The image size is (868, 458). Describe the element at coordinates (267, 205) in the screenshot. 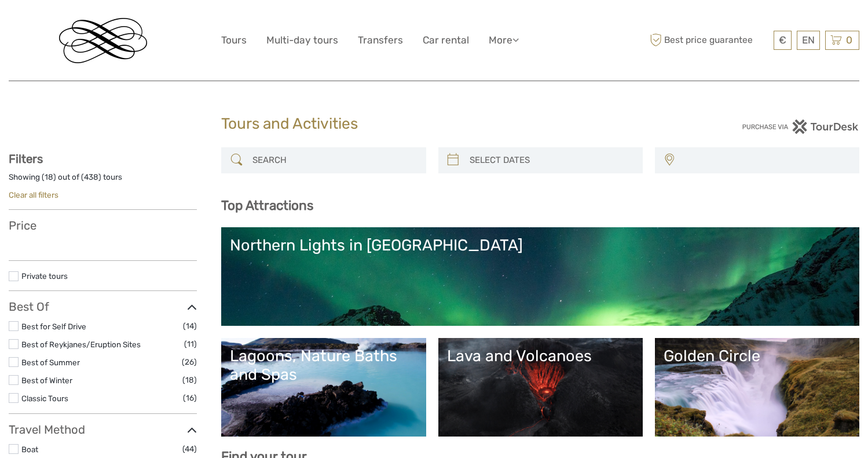

I see `b: Top Attractions` at that location.